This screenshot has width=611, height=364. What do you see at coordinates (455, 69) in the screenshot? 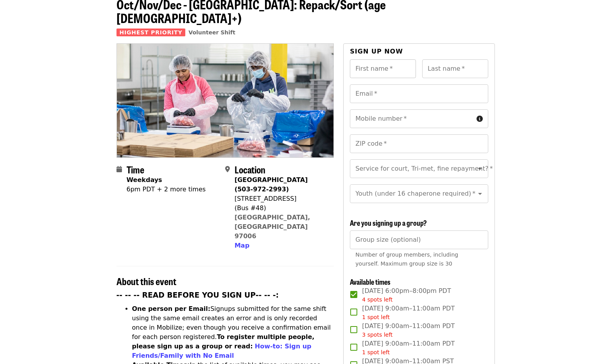
I see `input: Last name` at bounding box center [455, 69].